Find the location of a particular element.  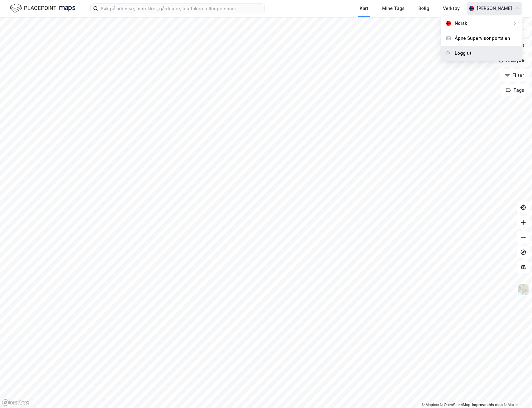

input: Søk på adresse, matrikkel, gårdeiere, leietakere eller personer is located at coordinates (181, 9).